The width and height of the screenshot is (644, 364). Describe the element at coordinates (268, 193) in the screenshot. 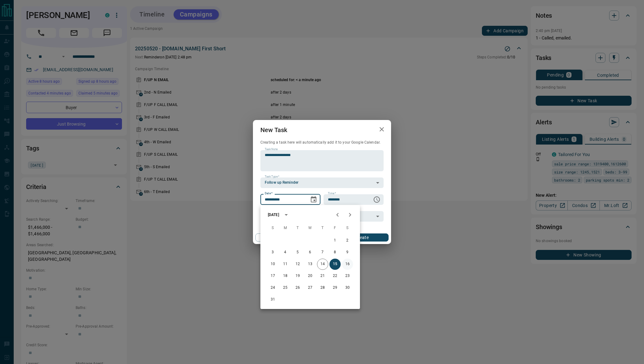

I see `label: Date` at that location.